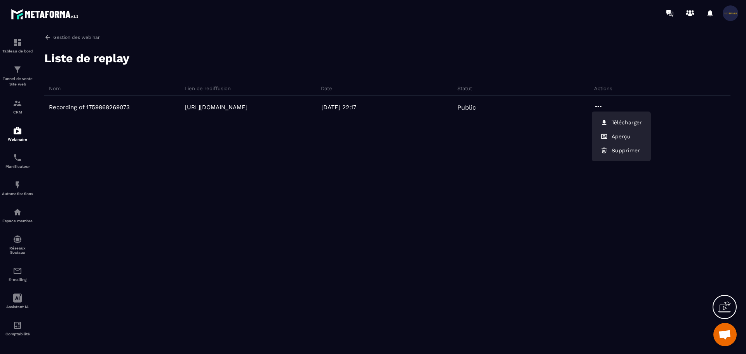 The width and height of the screenshot is (746, 354). What do you see at coordinates (87, 58) in the screenshot?
I see `h2: Liste de replay` at bounding box center [87, 58].